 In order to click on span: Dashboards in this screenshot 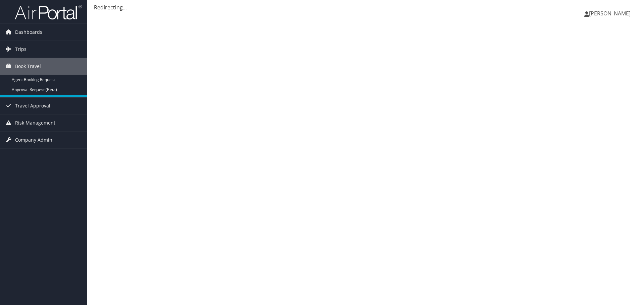, I will do `click(28, 32)`.